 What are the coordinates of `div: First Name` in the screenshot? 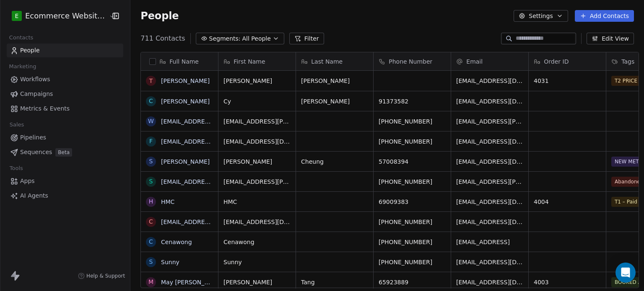 It's located at (257, 61).